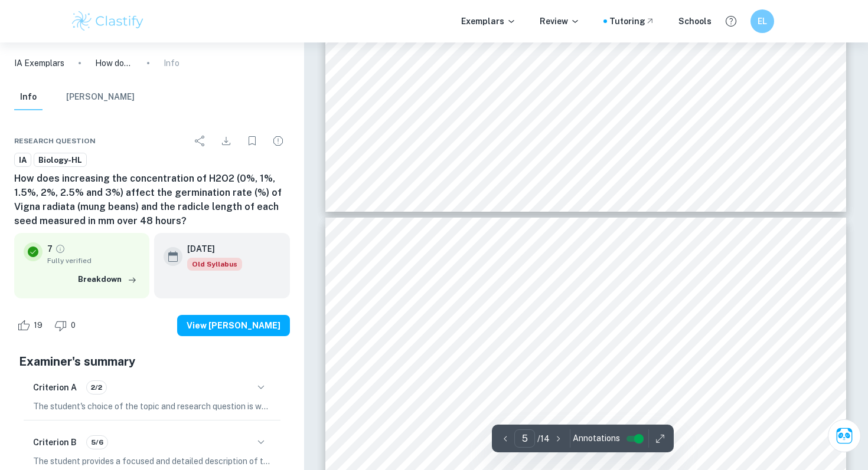 Image resolution: width=868 pixels, height=470 pixels. I want to click on span: Old Syllabus, so click(214, 264).